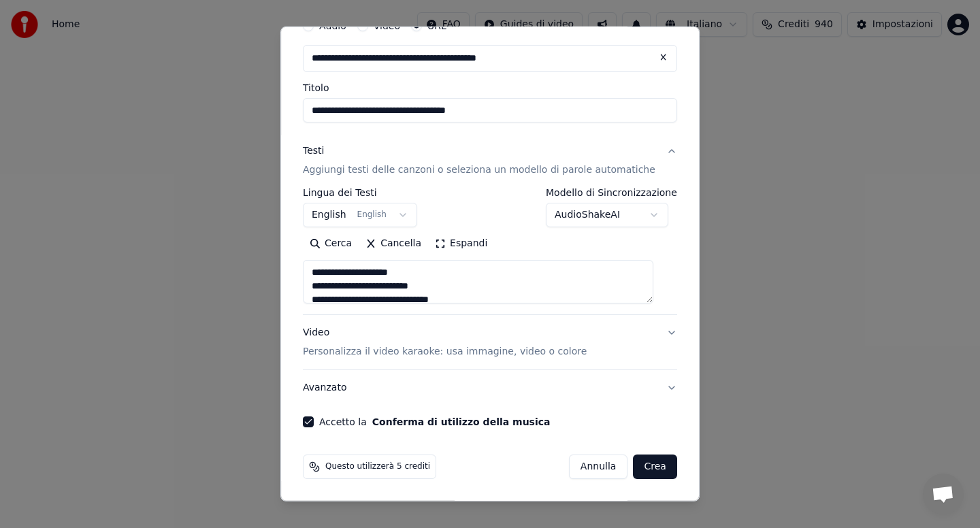 Image resolution: width=980 pixels, height=528 pixels. What do you see at coordinates (330, 244) in the screenshot?
I see `button: Cerca` at bounding box center [330, 244].